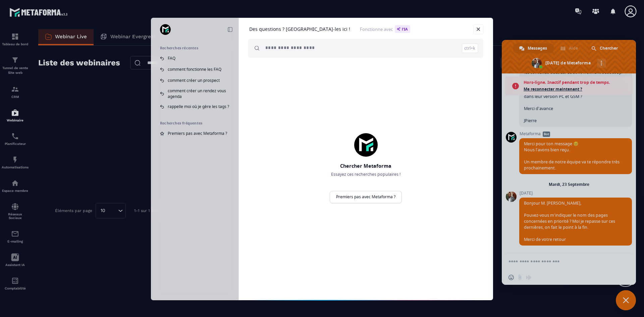  I want to click on span: Fonctionne avec, so click(385, 29).